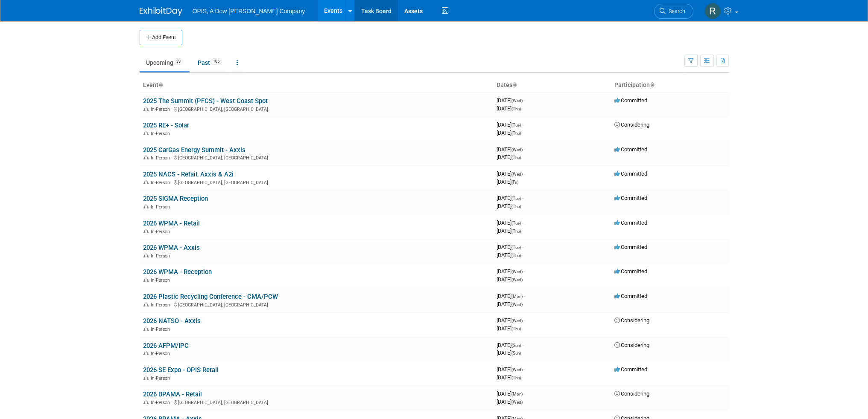 This screenshot has height=419, width=868. Describe the element at coordinates (173, 394) in the screenshot. I see `a: 2026 BPAMA - Retail` at that location.